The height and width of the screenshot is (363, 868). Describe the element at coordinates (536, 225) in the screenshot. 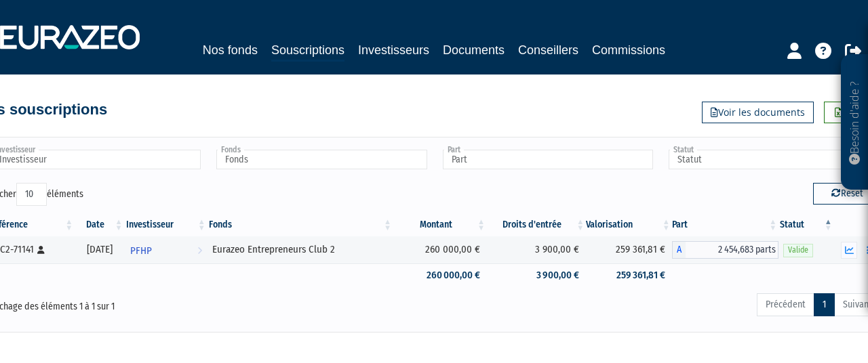

I see `th: Droits d'entrée: activer pour trier la colonne par ordre croissant` at that location.